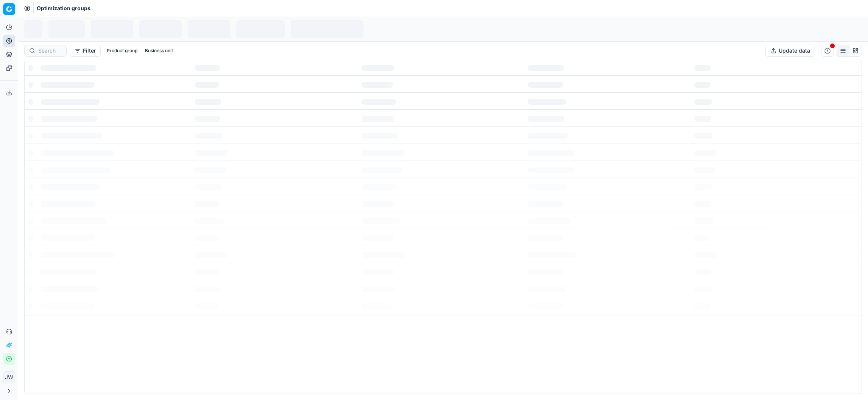 Image resolution: width=868 pixels, height=400 pixels. Describe the element at coordinates (9, 377) in the screenshot. I see `button: JW` at that location.